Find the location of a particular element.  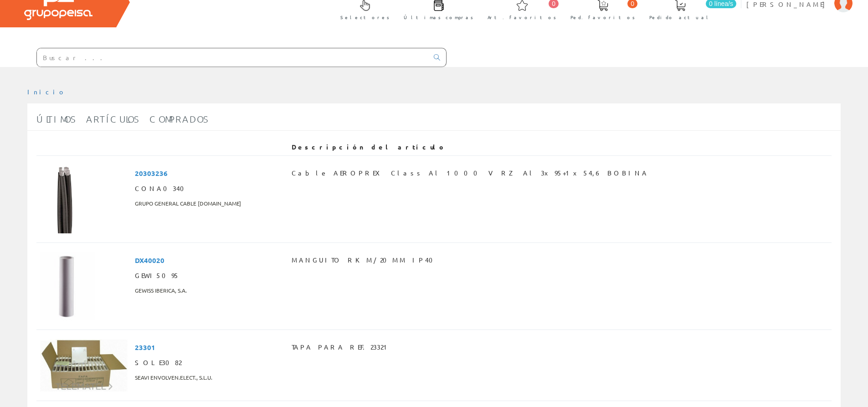

span: Ped. favoritos is located at coordinates (603, 18).